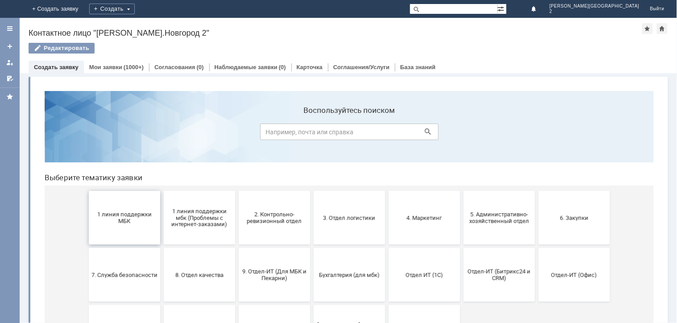  I want to click on span: Бухгалтерия (для мбк), so click(312, 190).